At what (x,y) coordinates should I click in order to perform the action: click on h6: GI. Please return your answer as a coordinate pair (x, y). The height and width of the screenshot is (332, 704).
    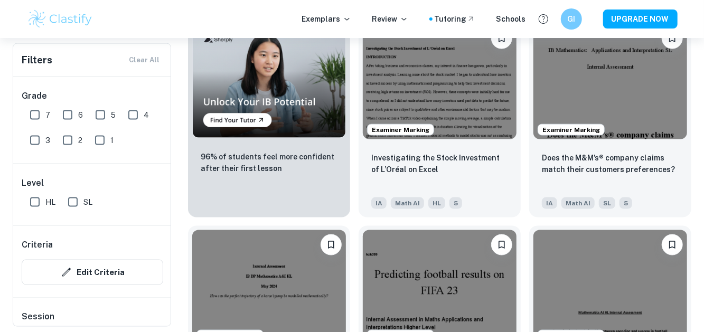
    Looking at the image, I should click on (571, 19).